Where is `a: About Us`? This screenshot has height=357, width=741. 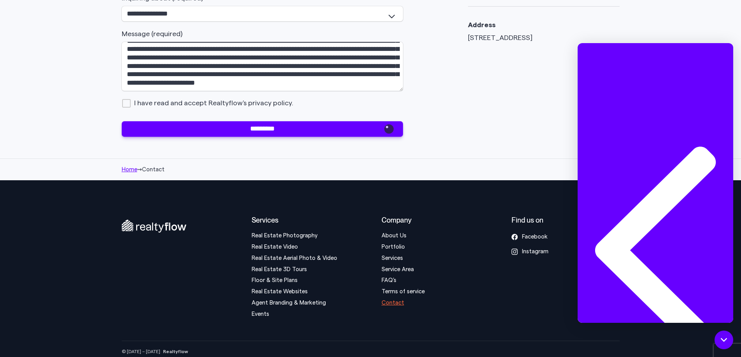 a: About Us is located at coordinates (394, 236).